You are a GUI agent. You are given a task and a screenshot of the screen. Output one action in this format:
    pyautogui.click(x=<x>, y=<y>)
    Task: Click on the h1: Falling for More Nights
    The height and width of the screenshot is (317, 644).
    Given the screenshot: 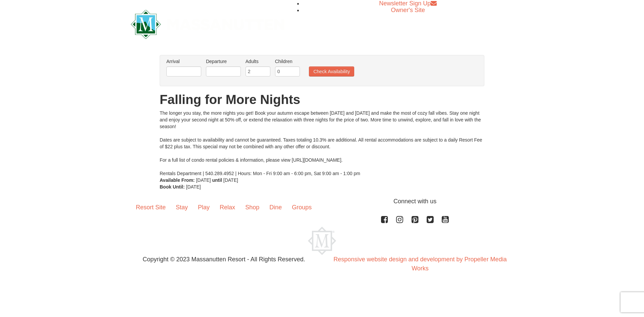 What is the action you would take?
    pyautogui.click(x=322, y=100)
    